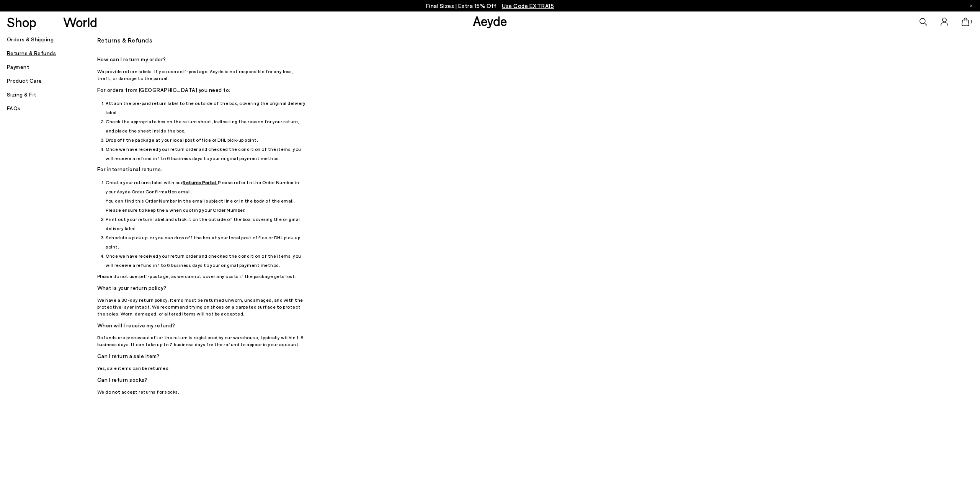 Image resolution: width=980 pixels, height=479 pixels. Describe the element at coordinates (207, 224) in the screenshot. I see `li: Print out your return label and stick it on the outside of the box, covering the original deliver...` at that location.